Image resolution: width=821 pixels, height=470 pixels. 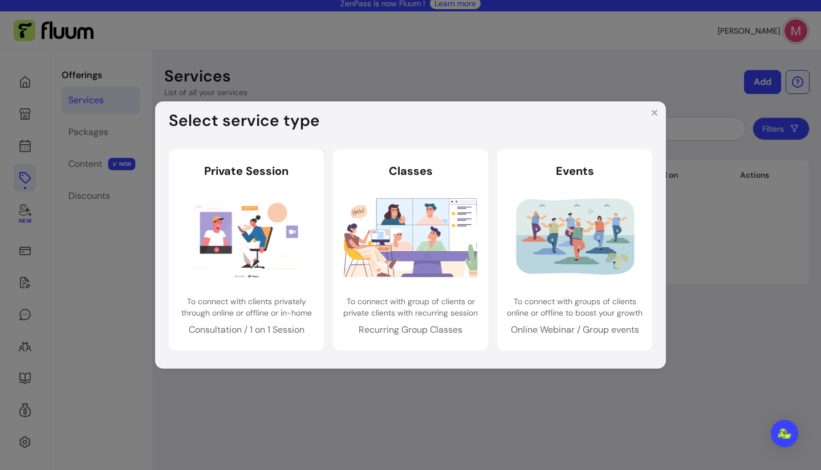 I want to click on header: Private Session, so click(x=246, y=171).